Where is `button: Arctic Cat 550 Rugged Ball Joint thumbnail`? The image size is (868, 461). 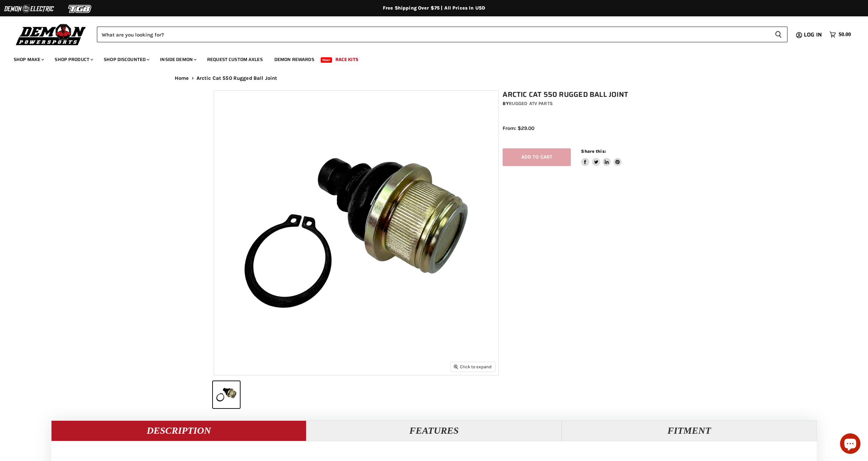 button: Arctic Cat 550 Rugged Ball Joint thumbnail is located at coordinates (226, 394).